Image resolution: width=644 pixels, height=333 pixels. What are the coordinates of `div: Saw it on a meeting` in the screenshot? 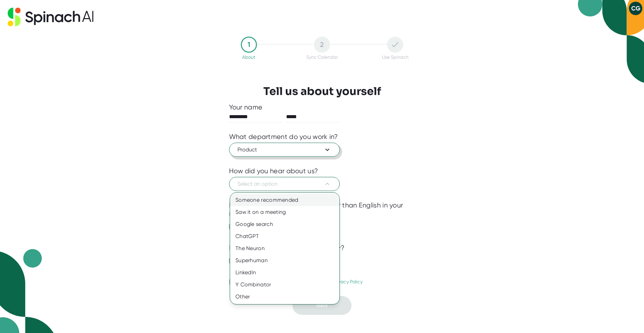 It's located at (285, 212).